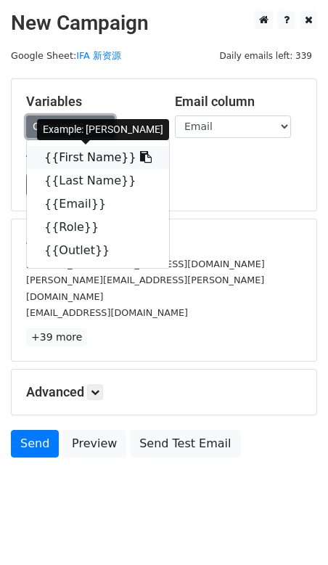 This screenshot has height=565, width=328. What do you see at coordinates (292, 530) in the screenshot?
I see `div: Chat Widget` at bounding box center [292, 530].